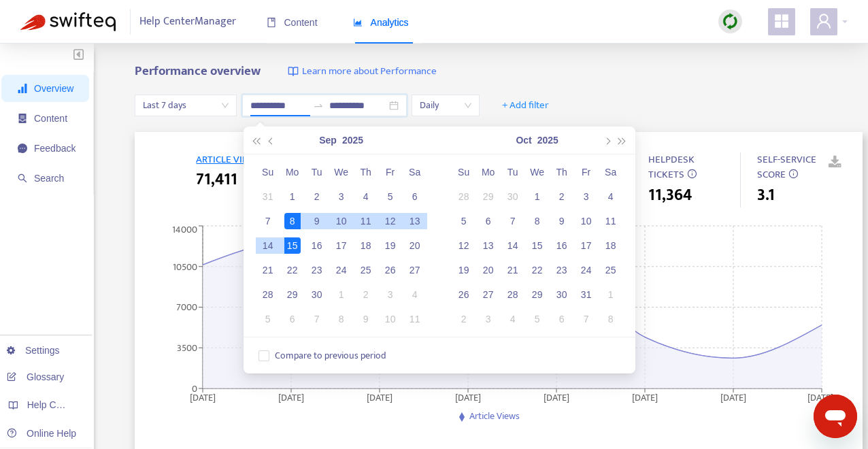  I want to click on span: SELF-SERVICE SCORE, so click(786, 167).